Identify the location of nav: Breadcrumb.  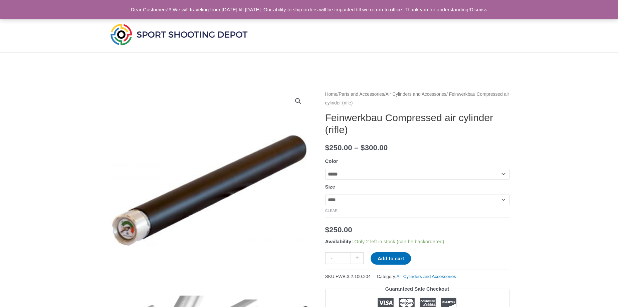
(417, 98).